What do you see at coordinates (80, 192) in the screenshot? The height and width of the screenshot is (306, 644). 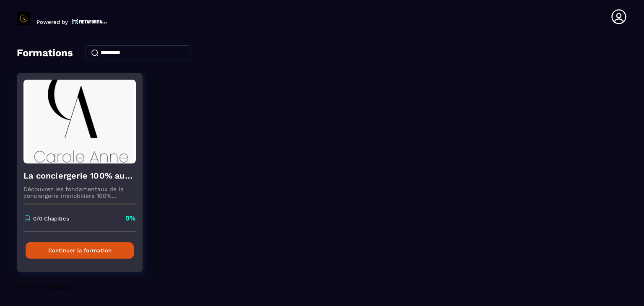 I see `p: Découvrez les fondamentaux de la conciergerie immobilière 100% automatisée. Cette formation est c...` at bounding box center [80, 192].